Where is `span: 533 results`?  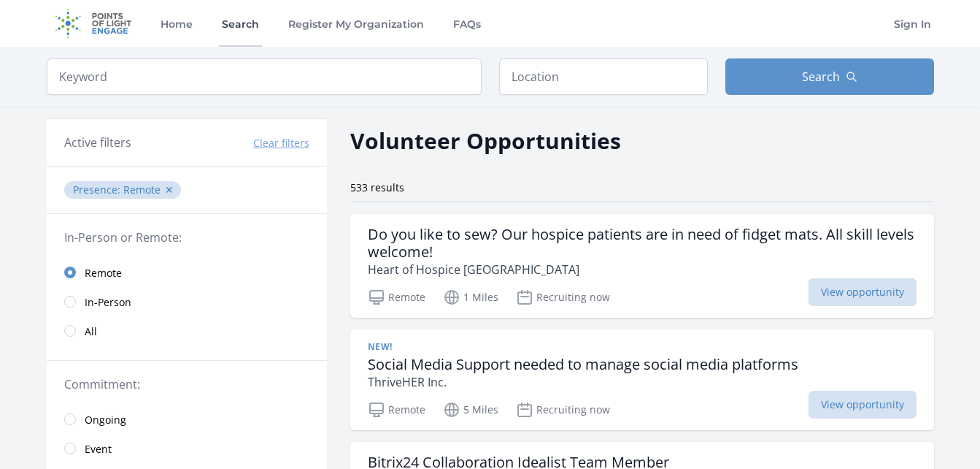
span: 533 results is located at coordinates (377, 187).